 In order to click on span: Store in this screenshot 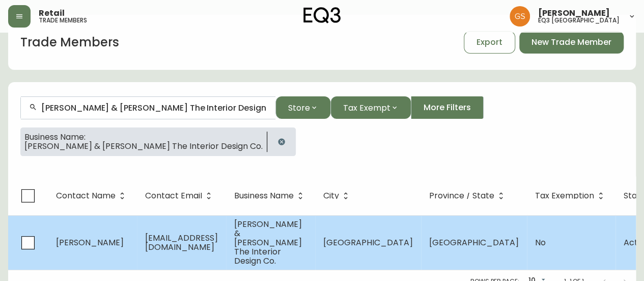, I will do `click(299, 108)`.